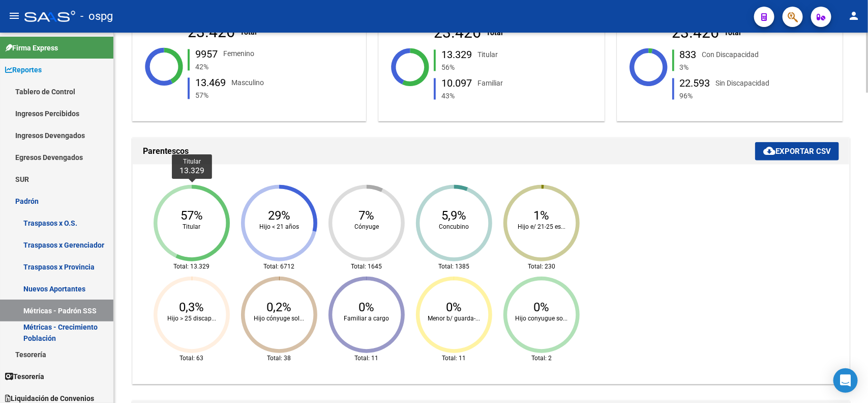  What do you see at coordinates (192, 227) in the screenshot?
I see `text: Titular` at bounding box center [192, 227].